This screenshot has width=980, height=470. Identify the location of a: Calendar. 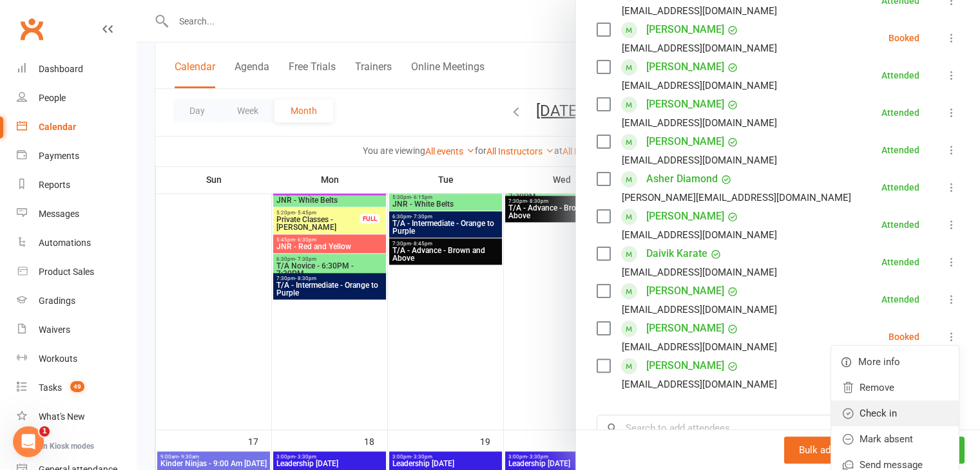
(76, 127).